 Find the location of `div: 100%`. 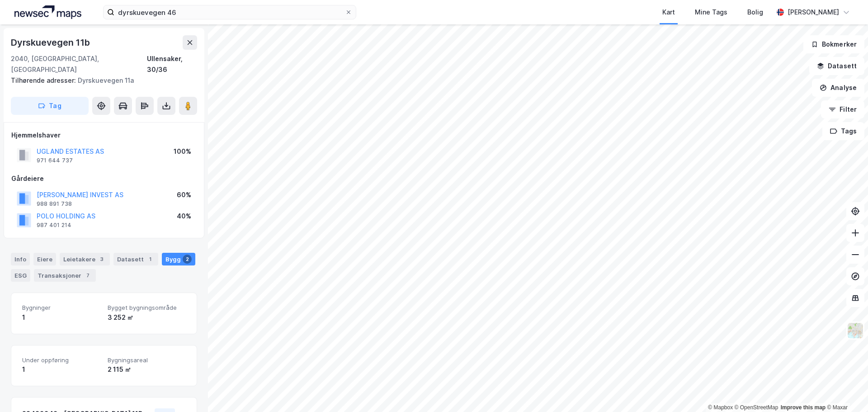

div: 100% is located at coordinates (182, 152).